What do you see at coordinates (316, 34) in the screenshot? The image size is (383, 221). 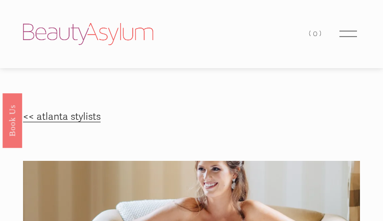 I see `span: 0` at bounding box center [316, 34].